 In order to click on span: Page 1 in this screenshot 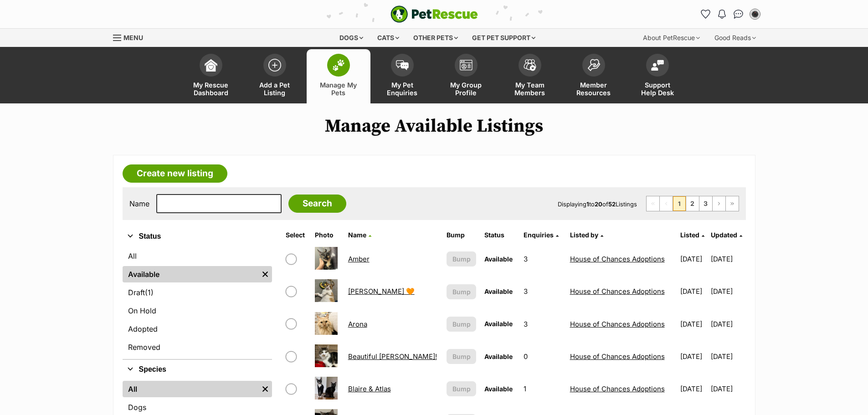, I will do `click(680, 204)`.